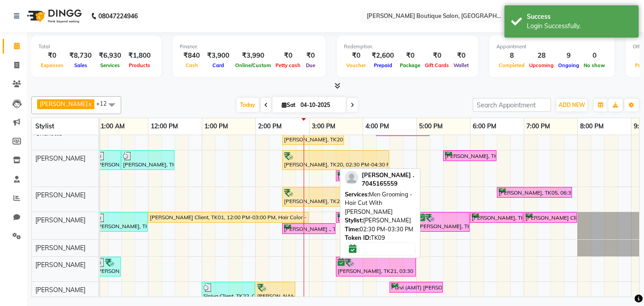 The image size is (644, 306). I want to click on div: ₹6,930, so click(110, 55).